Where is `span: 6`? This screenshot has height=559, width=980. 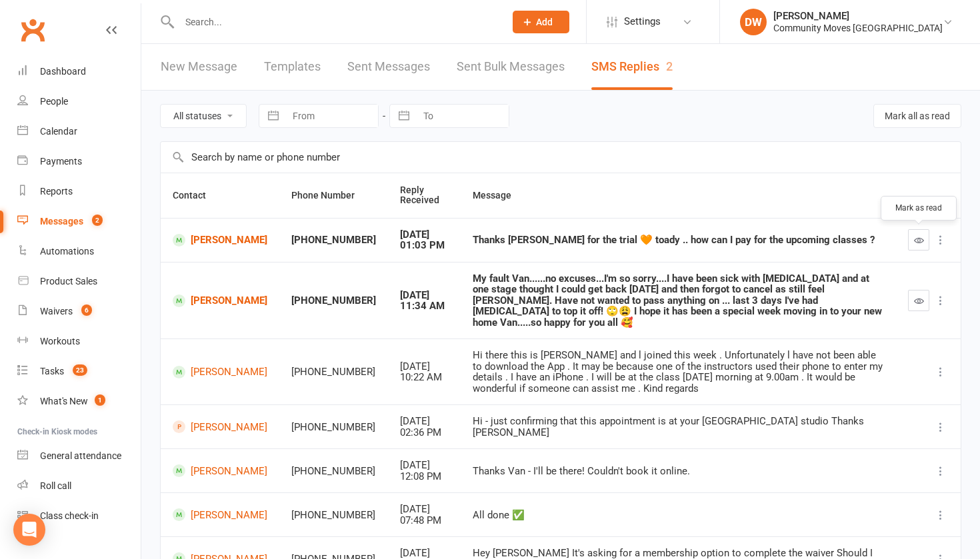
span: 6 is located at coordinates (87, 309).